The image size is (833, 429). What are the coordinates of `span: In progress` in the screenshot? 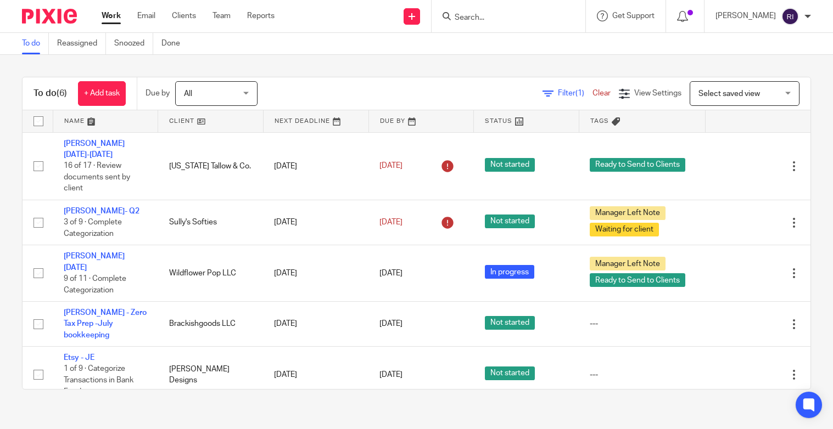 It's located at (510, 272).